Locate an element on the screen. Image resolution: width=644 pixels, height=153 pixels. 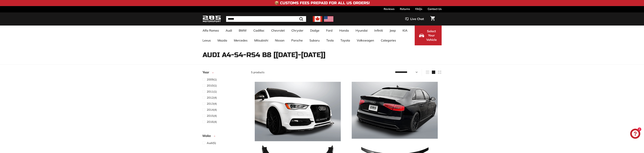
a: Hyundai is located at coordinates (362, 30).